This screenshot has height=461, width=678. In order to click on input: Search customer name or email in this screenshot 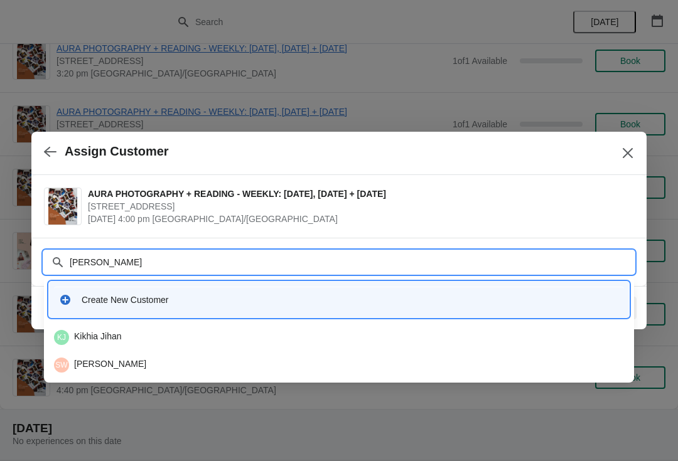, I will do `click(351, 262)`.